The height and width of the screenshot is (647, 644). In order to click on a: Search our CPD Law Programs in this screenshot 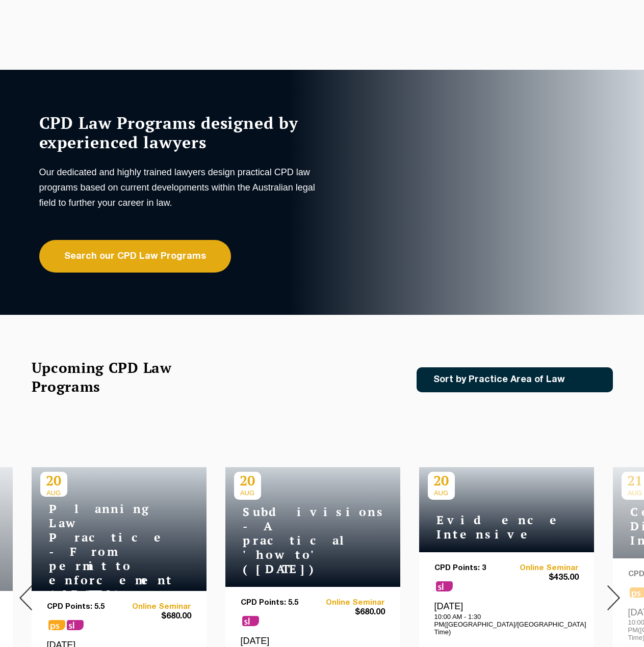, I will do `click(135, 256)`.